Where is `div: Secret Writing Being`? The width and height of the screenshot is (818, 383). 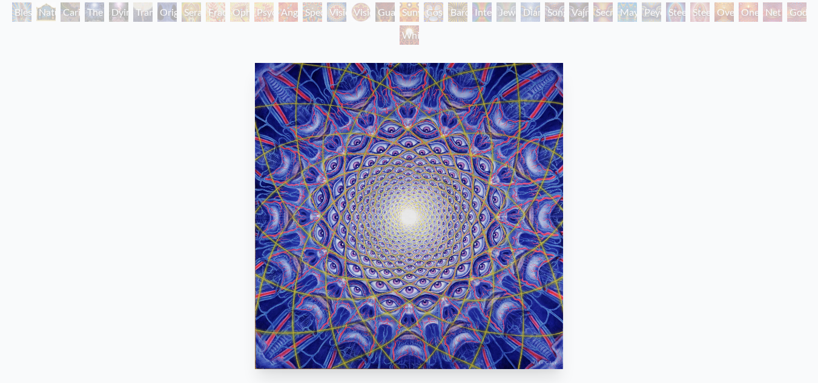 div: Secret Writing Being is located at coordinates (603, 12).